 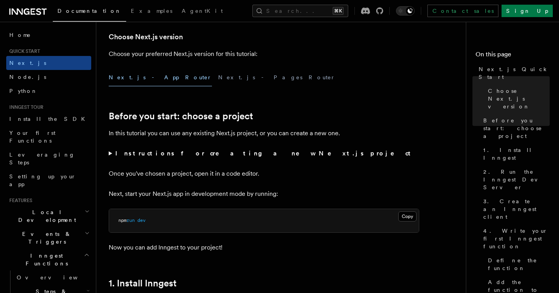 What do you see at coordinates (514, 73) in the screenshot?
I see `span: Next.js Quick Start` at bounding box center [514, 73].